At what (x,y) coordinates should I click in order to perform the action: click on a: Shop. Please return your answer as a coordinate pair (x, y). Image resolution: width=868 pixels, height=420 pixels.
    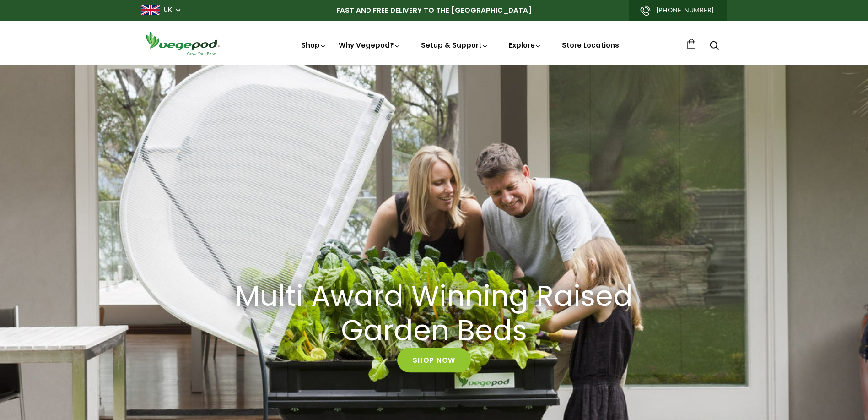
    Looking at the image, I should click on (314, 44).